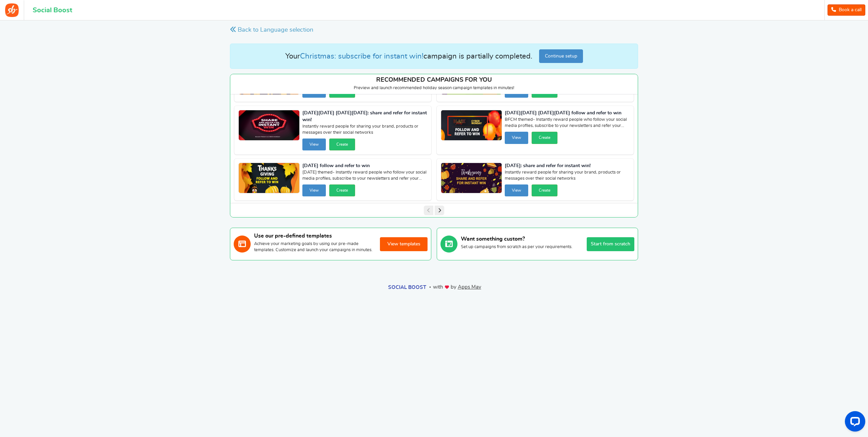 The image size is (868, 437). Describe the element at coordinates (12, 10) in the screenshot. I see `img: Social Boost` at that location.